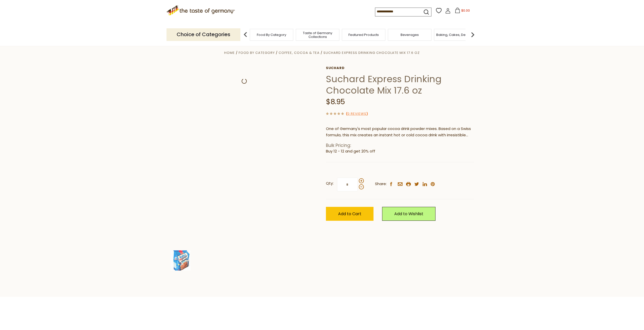 Image resolution: width=644 pixels, height=330 pixels. Describe the element at coordinates (400, 132) in the screenshot. I see `p: One of Germany's most popular cocoa drink powder mixes. Based on a Swiss formula, this mix create...` at that location.